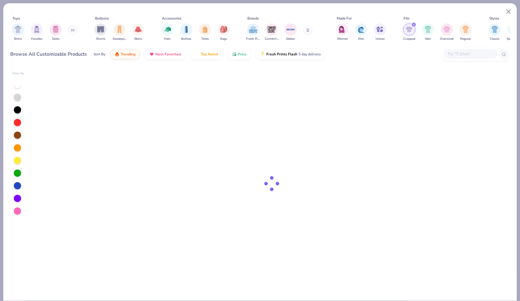  I want to click on img: Cropped Image, so click(409, 29).